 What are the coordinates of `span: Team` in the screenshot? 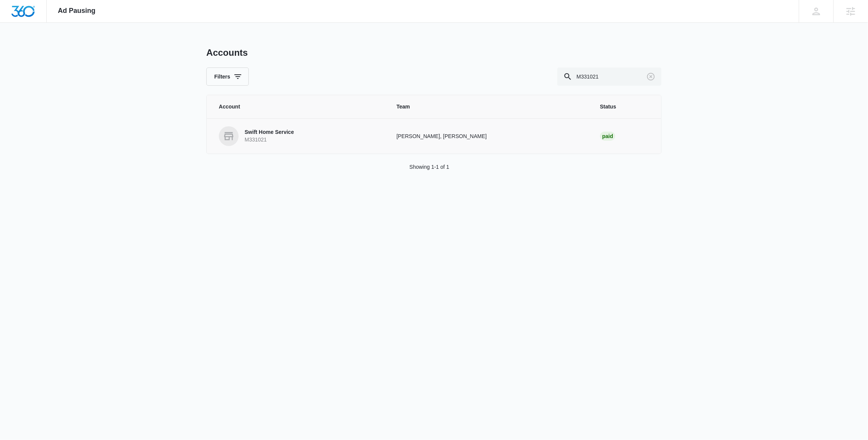 It's located at (489, 106).